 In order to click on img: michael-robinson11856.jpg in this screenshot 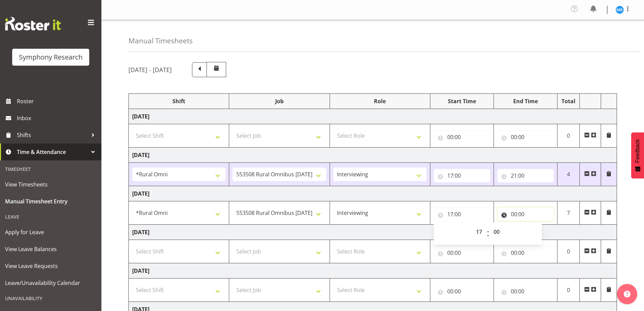, I will do `click(620, 10)`.